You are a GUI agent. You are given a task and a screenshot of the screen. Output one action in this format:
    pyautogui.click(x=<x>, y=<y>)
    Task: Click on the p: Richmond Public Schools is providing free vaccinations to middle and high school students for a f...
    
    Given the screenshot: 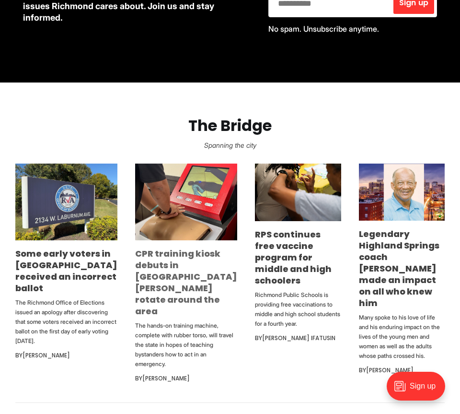 What is the action you would take?
    pyautogui.click(x=298, y=309)
    